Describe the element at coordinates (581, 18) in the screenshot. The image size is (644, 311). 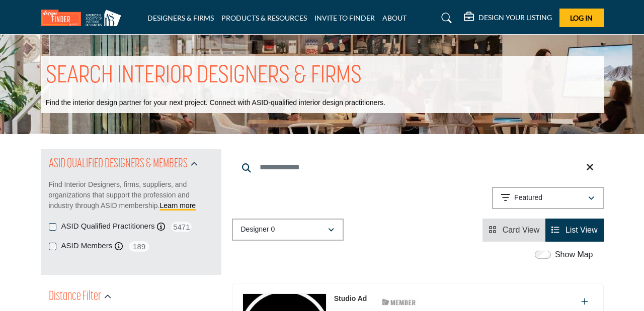
I see `span: Log In` at that location.